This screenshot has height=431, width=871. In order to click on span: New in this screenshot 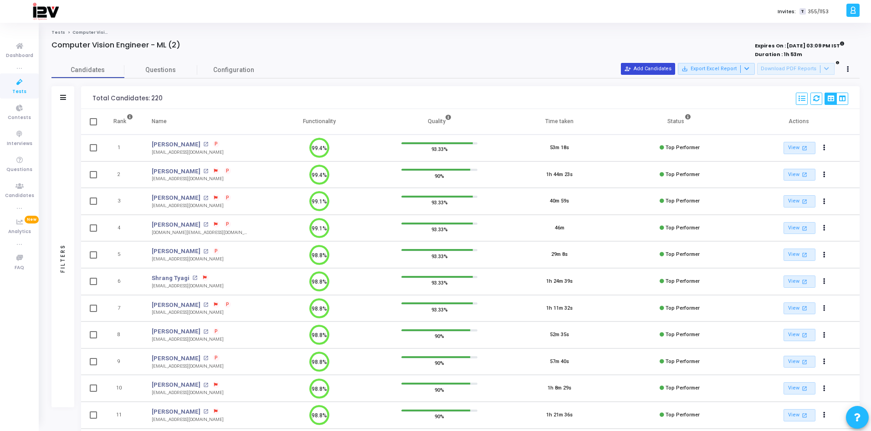, I will do `click(31, 219)`.